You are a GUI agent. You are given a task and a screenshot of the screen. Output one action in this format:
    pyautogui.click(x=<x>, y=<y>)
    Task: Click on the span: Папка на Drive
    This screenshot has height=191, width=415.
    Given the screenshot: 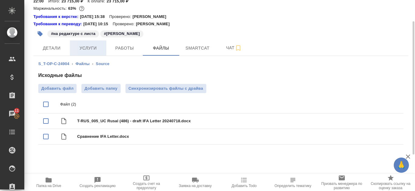 What is the action you would take?
    pyautogui.click(x=49, y=186)
    